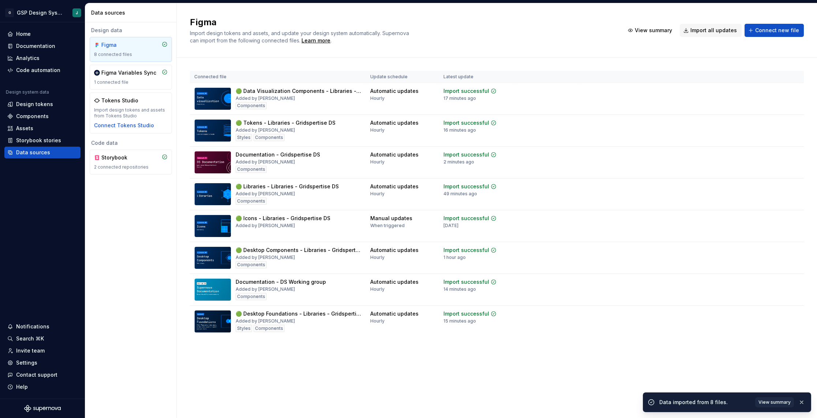 The height and width of the screenshot is (418, 817). What do you see at coordinates (777, 30) in the screenshot?
I see `span: Connect new file` at bounding box center [777, 30].